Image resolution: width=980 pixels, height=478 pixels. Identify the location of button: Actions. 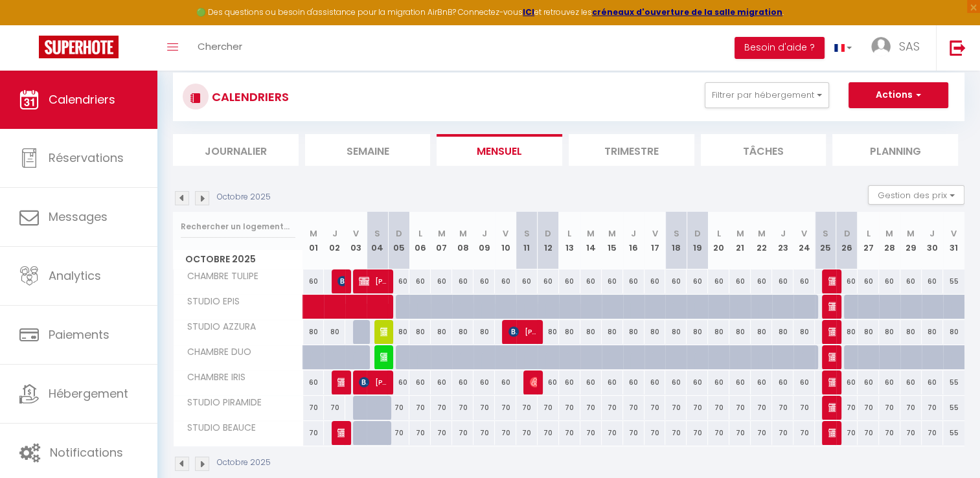
(898, 95).